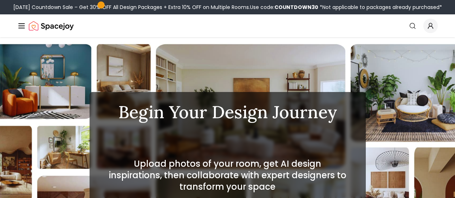  Describe the element at coordinates (227, 26) in the screenshot. I see `nav: Global` at that location.